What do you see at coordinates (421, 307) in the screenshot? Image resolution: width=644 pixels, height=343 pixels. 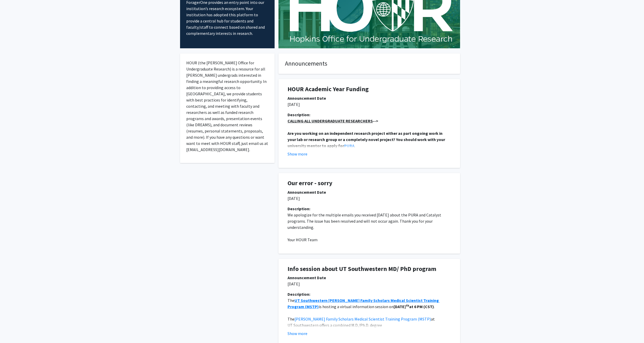 I see `strong: at 6 PM (CST)` at bounding box center [421, 307].